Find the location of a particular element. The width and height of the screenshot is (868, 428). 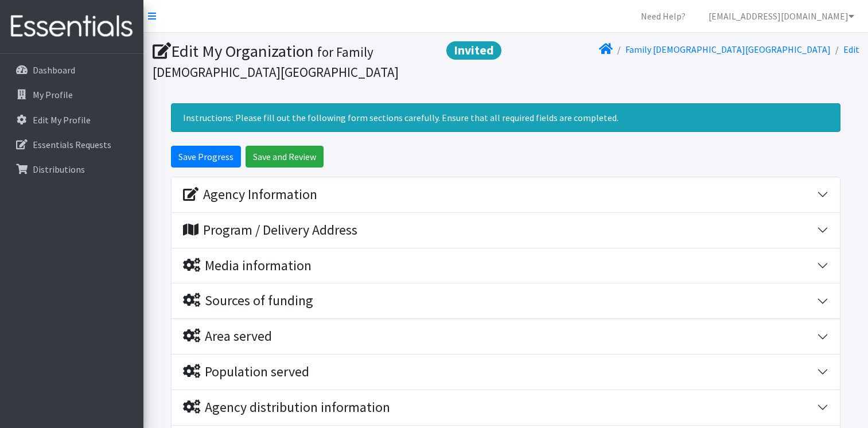

button: Area served is located at coordinates (506, 336).